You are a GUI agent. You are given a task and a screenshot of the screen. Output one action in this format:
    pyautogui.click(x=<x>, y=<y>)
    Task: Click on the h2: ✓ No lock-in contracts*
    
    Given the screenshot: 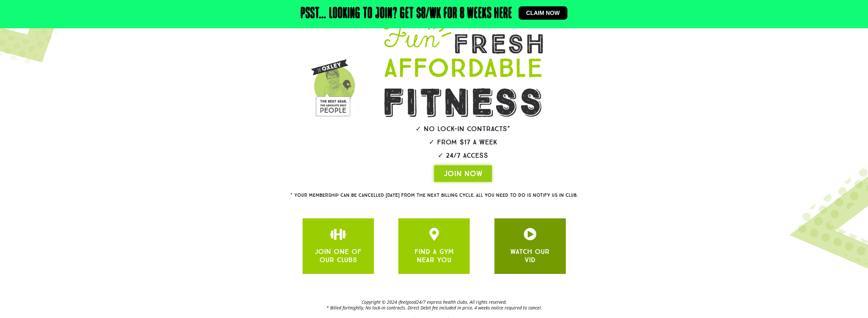 What is the action you would take?
    pyautogui.click(x=463, y=129)
    